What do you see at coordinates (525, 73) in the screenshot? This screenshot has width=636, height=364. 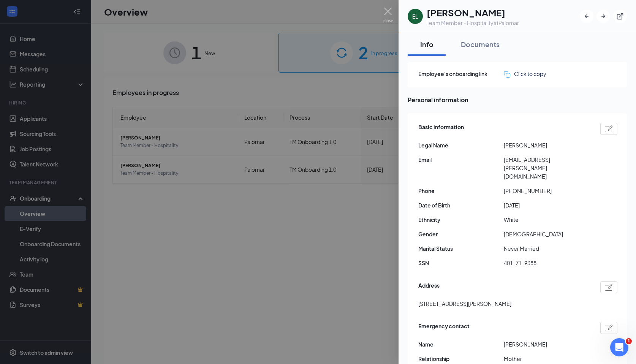 I see `div: Click to copy` at bounding box center [525, 73].